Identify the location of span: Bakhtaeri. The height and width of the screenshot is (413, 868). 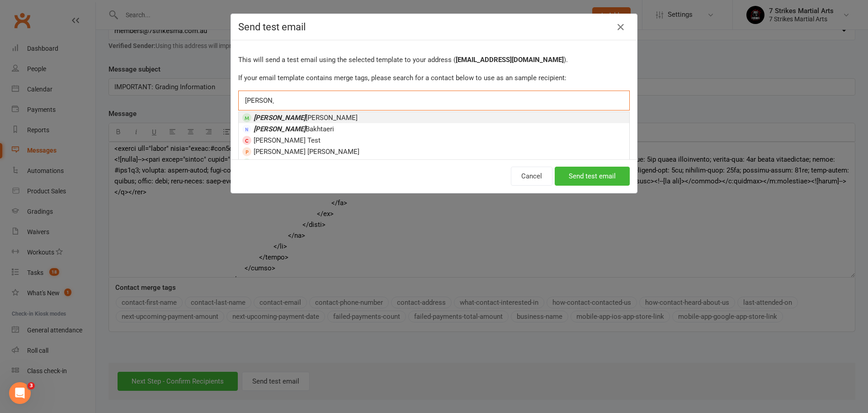
(294, 129).